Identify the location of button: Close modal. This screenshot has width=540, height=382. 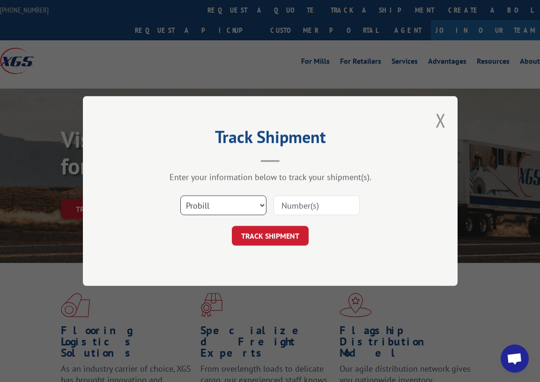
(441, 120).